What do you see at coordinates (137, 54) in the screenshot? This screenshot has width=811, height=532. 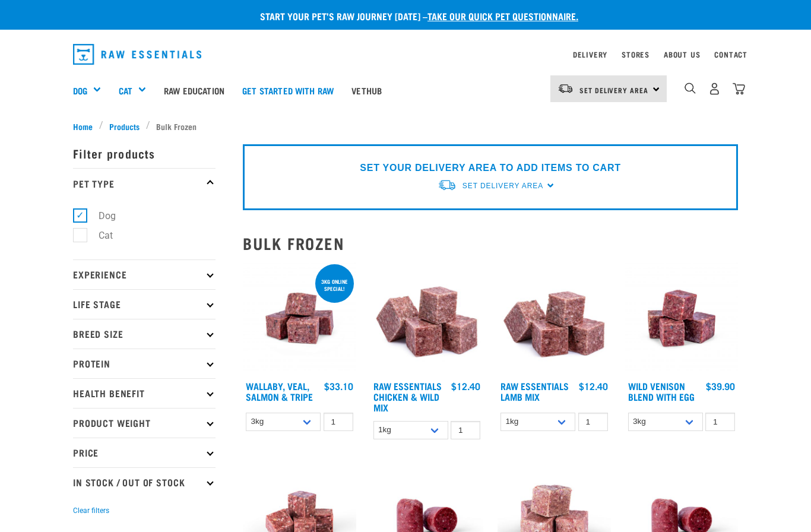 I see `img: Raw Essentials Logo` at bounding box center [137, 54].